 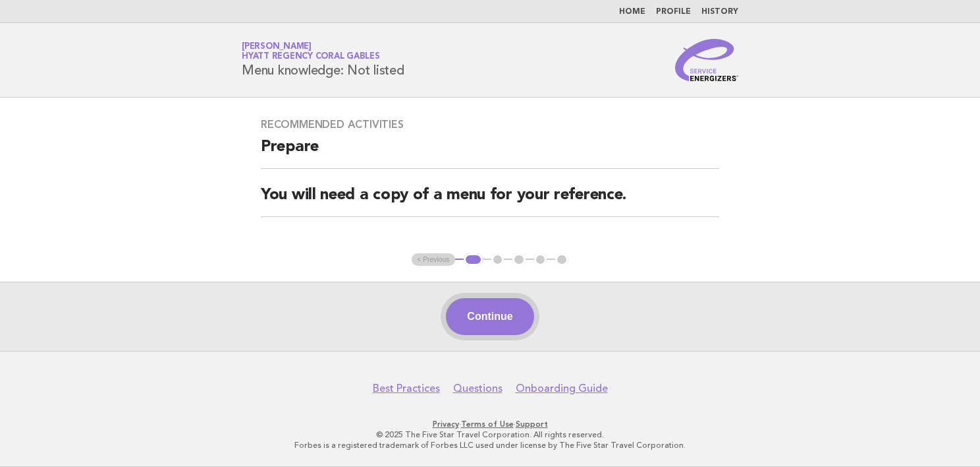 What do you see at coordinates (490, 434) in the screenshot?
I see `p: © 2025 The Five Star Travel Corporation. All rights reserved.` at bounding box center [490, 434].